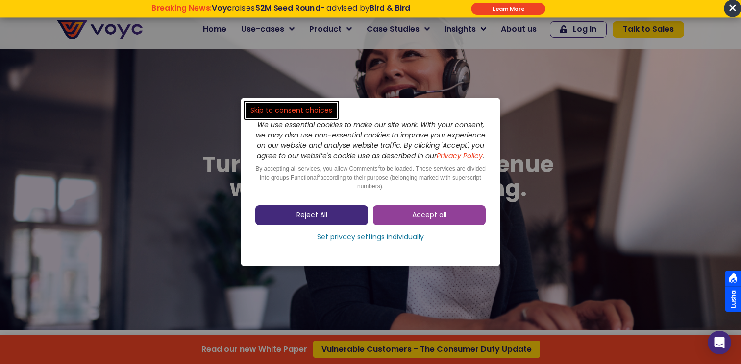 This screenshot has width=741, height=364. Describe the element at coordinates (370, 140) in the screenshot. I see `i: We use essential cookies to make our site work. With your consent, we may also use non-essential ...` at that location.